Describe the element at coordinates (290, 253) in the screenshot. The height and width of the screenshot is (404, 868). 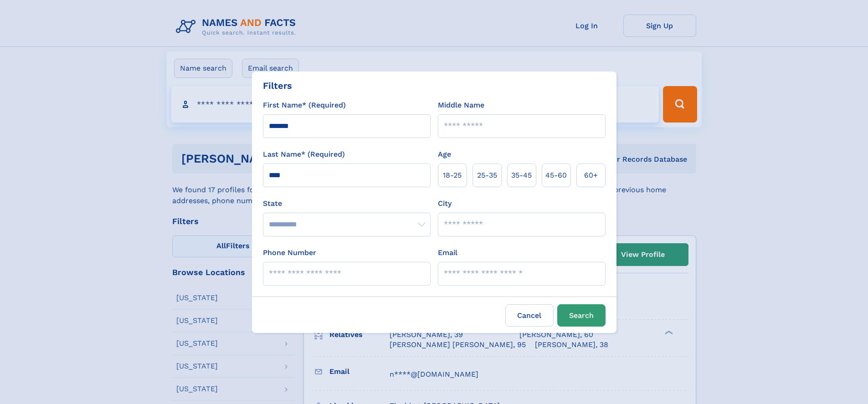
I see `label: Phone Number` at that location.